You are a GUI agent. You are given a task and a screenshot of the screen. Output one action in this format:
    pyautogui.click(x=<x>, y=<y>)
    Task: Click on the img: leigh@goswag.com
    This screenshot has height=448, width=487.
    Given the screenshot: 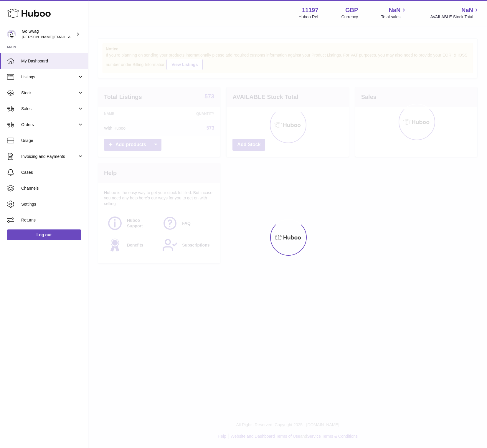 What is the action you would take?
    pyautogui.click(x=11, y=34)
    